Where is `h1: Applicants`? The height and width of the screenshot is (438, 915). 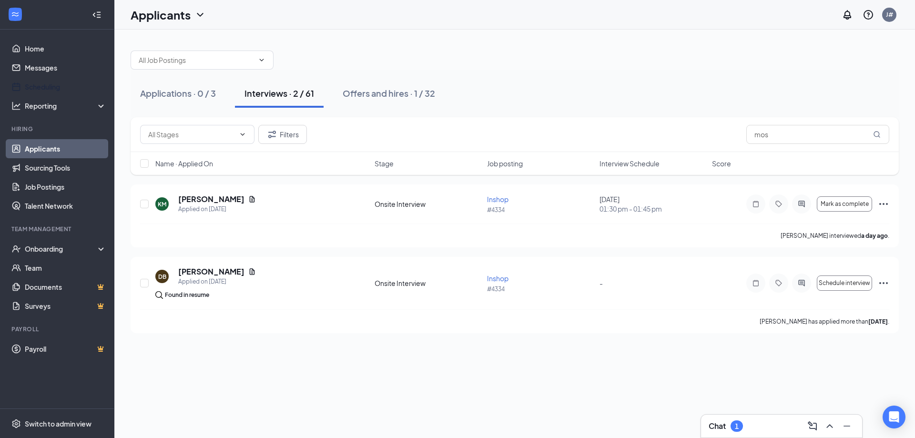 h1: Applicants is located at coordinates (161, 15).